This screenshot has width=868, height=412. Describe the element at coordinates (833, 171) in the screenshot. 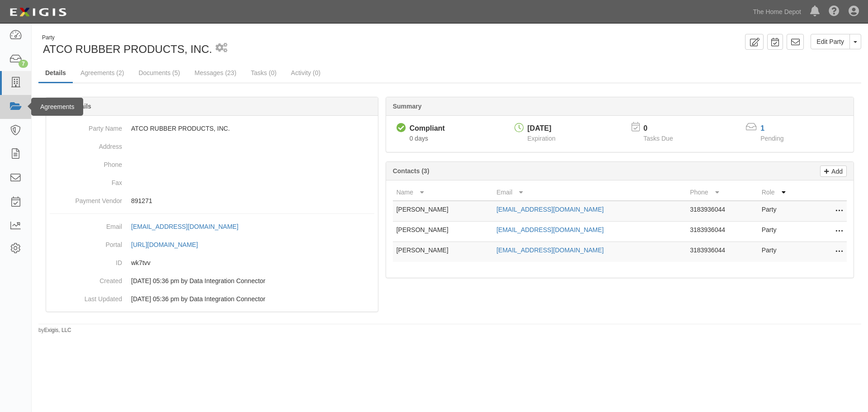

I see `a: Add` at that location.